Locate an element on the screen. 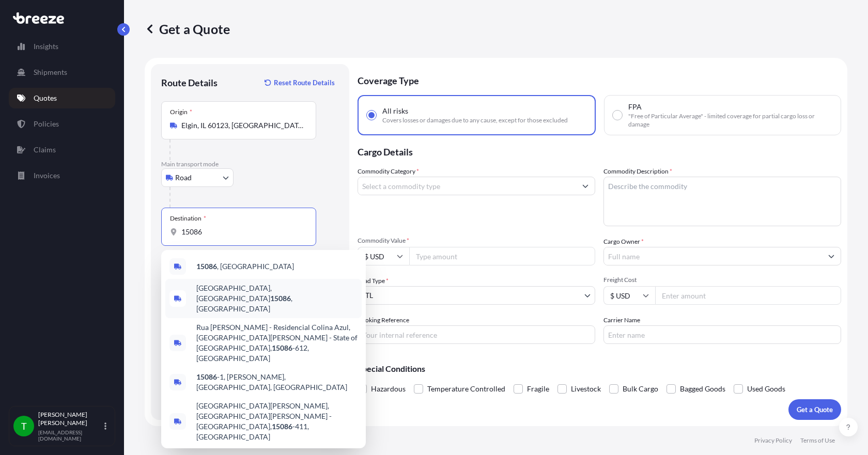 Image resolution: width=868 pixels, height=455 pixels. span: "Free of Particular Average" - limited coverage for partial cargo loss or damage is located at coordinates (730, 121).